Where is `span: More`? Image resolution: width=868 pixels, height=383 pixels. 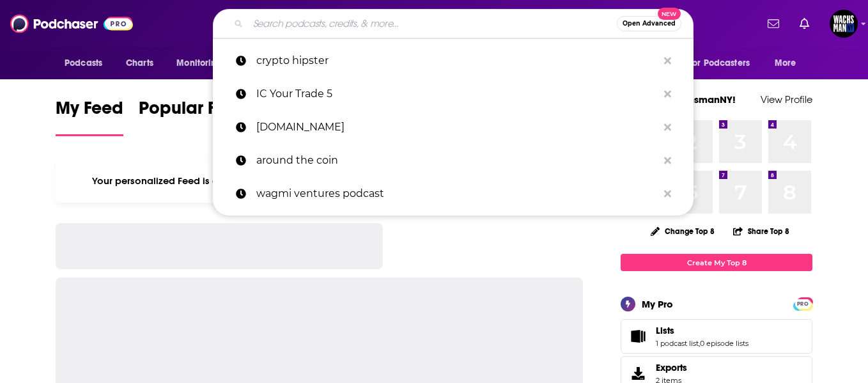 span: More is located at coordinates (785, 63).